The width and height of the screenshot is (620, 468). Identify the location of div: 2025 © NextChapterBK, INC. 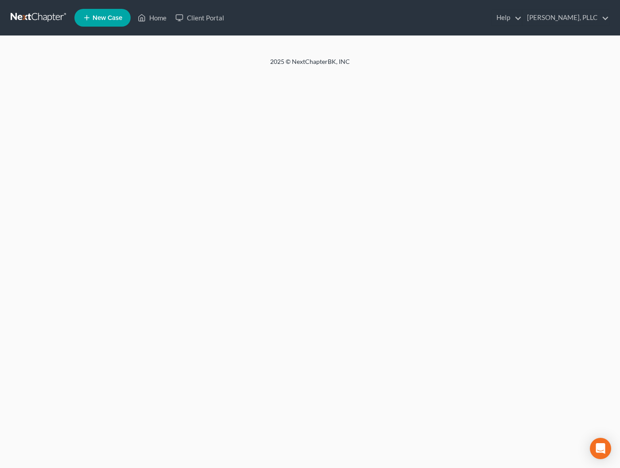
(310, 65).